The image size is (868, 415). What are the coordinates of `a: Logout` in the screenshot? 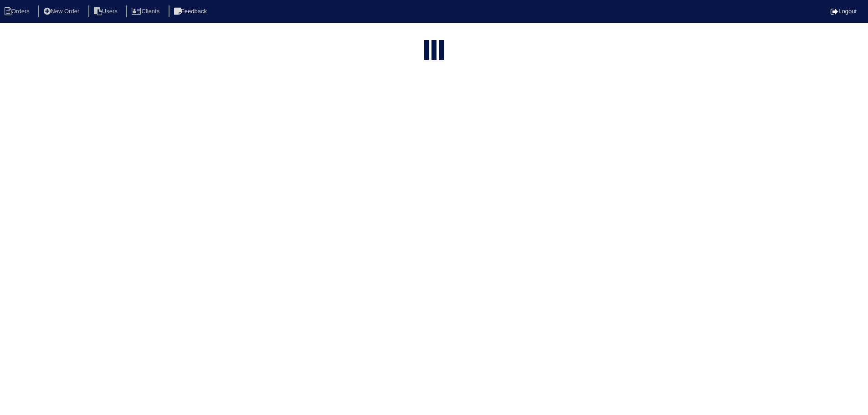 It's located at (843, 11).